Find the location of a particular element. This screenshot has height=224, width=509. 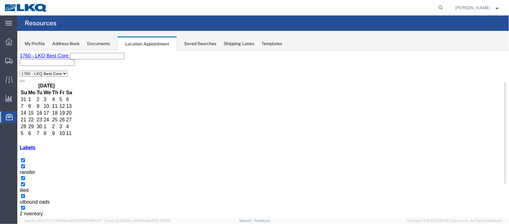

td: 26 is located at coordinates (45, 70).